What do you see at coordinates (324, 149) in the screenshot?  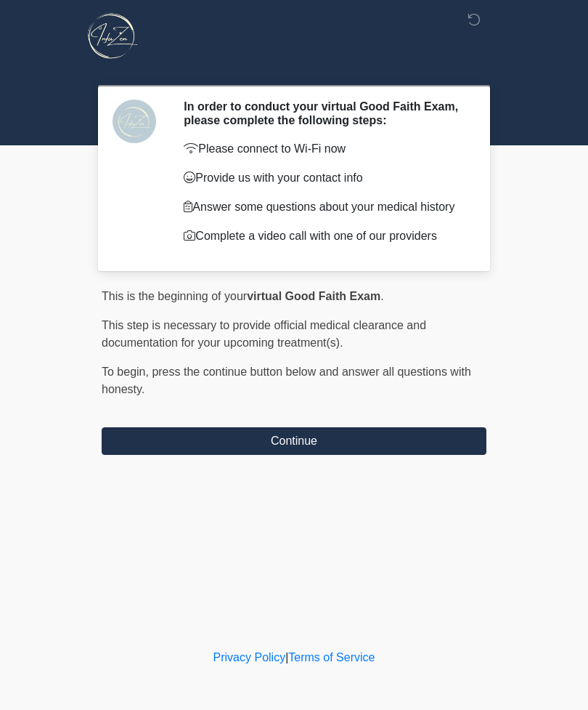 I see `p: Please connect to Wi-Fi now` at bounding box center [324, 149].